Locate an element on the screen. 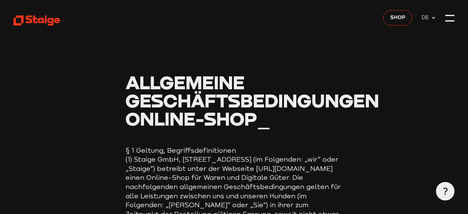 The width and height of the screenshot is (468, 214). span: DE is located at coordinates (426, 18).